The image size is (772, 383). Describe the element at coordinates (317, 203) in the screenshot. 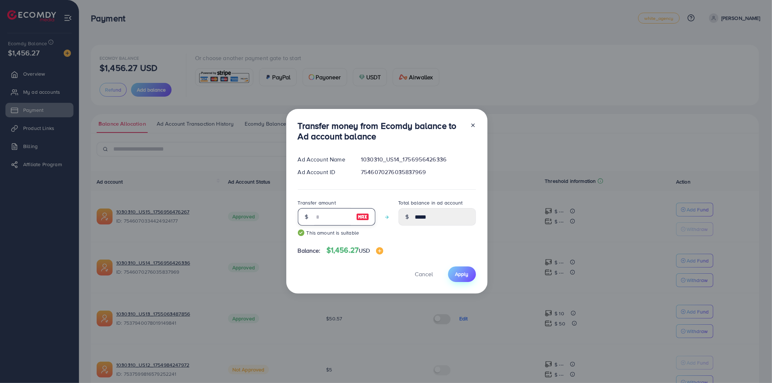

I see `label: Transfer amount` at that location.